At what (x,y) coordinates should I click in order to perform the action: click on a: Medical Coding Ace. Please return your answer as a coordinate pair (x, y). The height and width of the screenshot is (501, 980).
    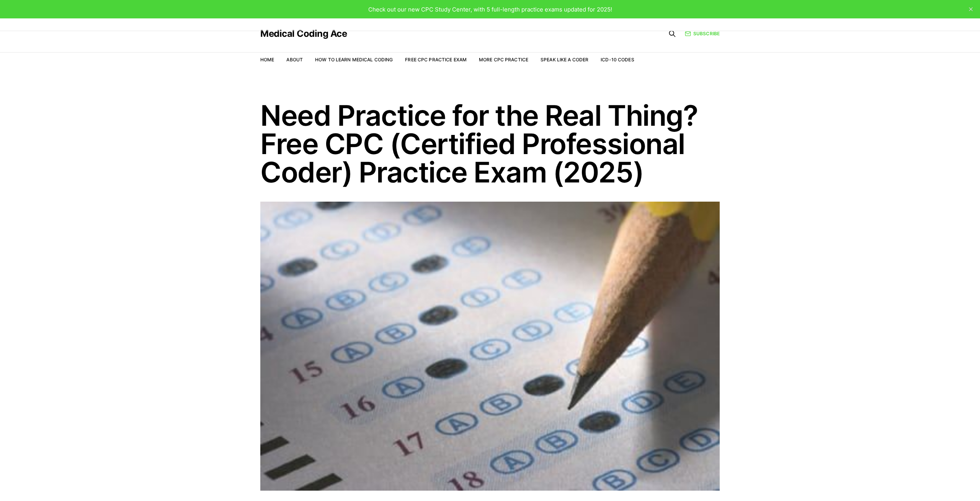
    Looking at the image, I should click on (304, 33).